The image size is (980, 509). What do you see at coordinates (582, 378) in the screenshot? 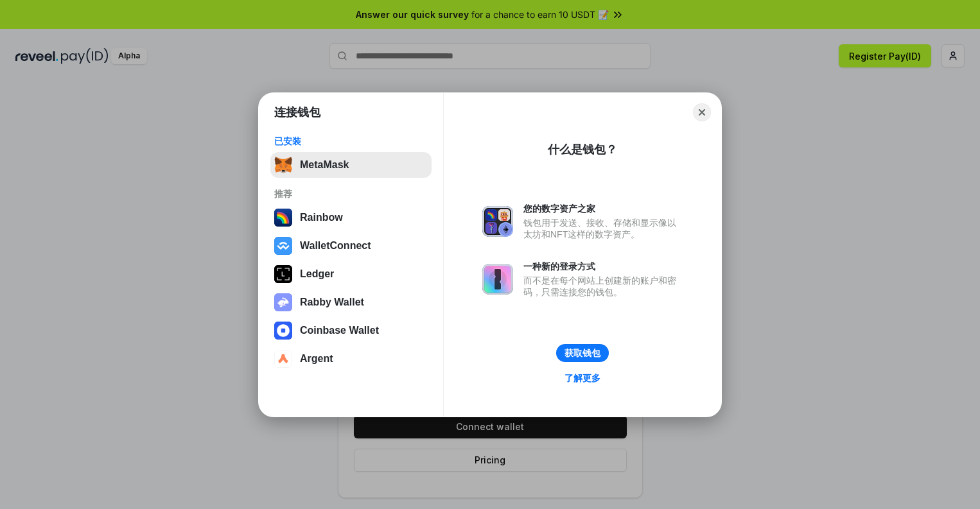
I see `div: 了解更多` at bounding box center [582, 378].